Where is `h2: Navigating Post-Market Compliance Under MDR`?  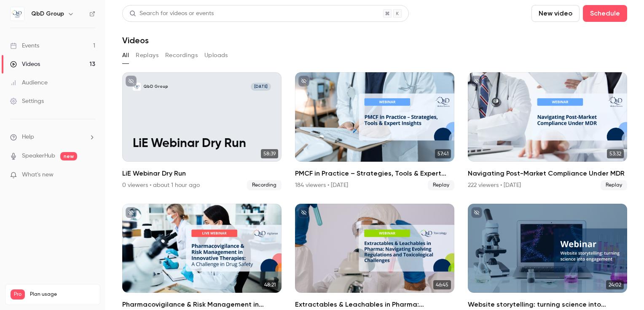 h2: Navigating Post-Market Compliance Under MDR is located at coordinates (547, 174).